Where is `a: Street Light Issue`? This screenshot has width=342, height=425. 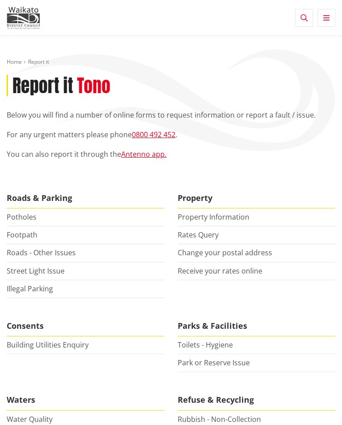
a: Street Light Issue is located at coordinates (36, 271).